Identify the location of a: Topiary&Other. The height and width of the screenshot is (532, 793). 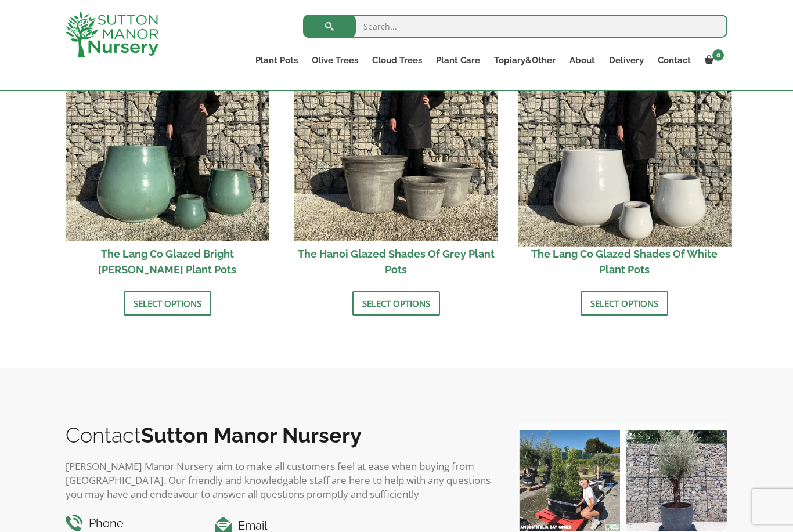
(525, 61).